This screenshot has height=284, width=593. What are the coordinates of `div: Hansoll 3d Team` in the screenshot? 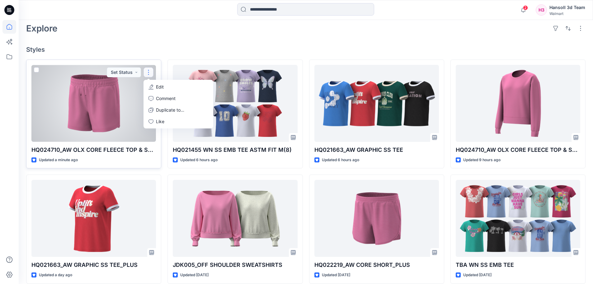 It's located at (567, 7).